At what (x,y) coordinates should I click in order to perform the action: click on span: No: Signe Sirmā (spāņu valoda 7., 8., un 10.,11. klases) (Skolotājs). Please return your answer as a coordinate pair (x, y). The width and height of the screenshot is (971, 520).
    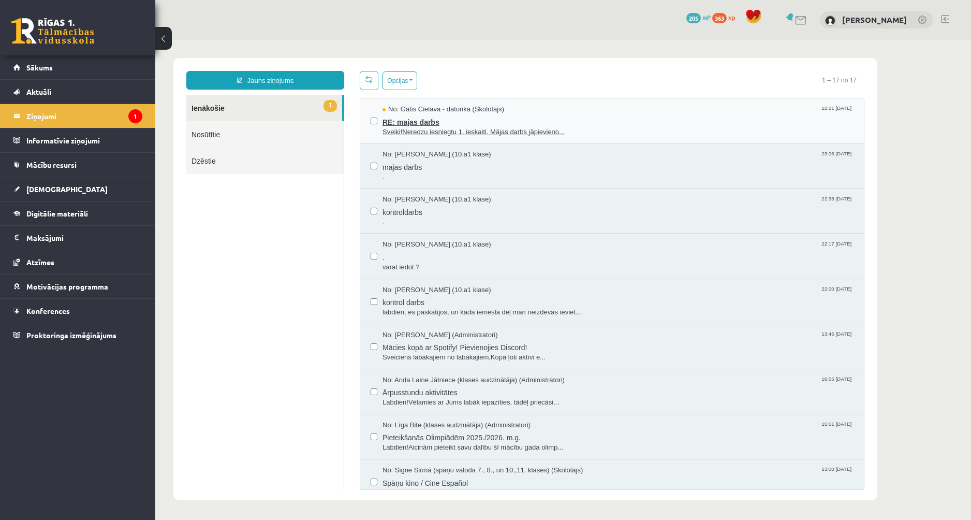
    Looking at the image, I should click on (327, 430).